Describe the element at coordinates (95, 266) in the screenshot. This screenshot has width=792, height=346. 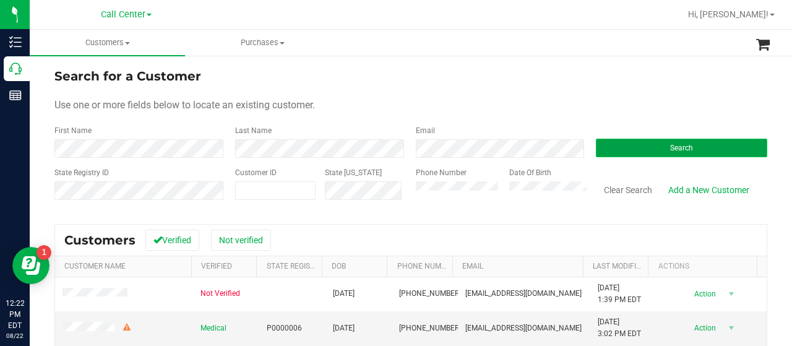
I see `a: Customer Name` at that location.